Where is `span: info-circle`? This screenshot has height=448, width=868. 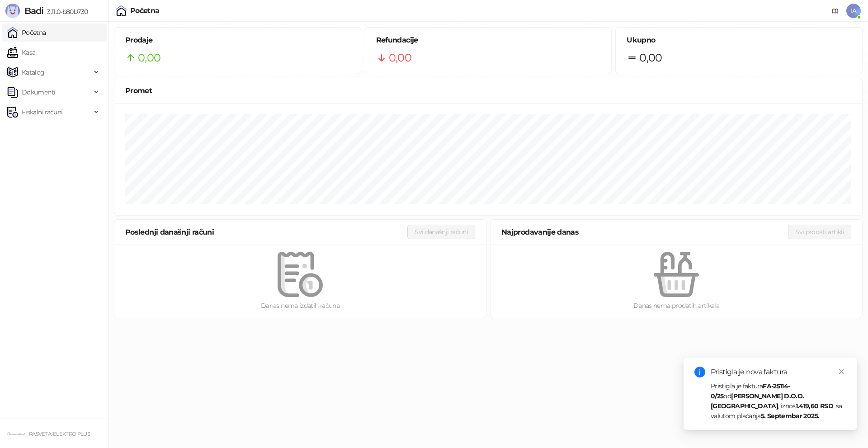 span: info-circle is located at coordinates (700, 372).